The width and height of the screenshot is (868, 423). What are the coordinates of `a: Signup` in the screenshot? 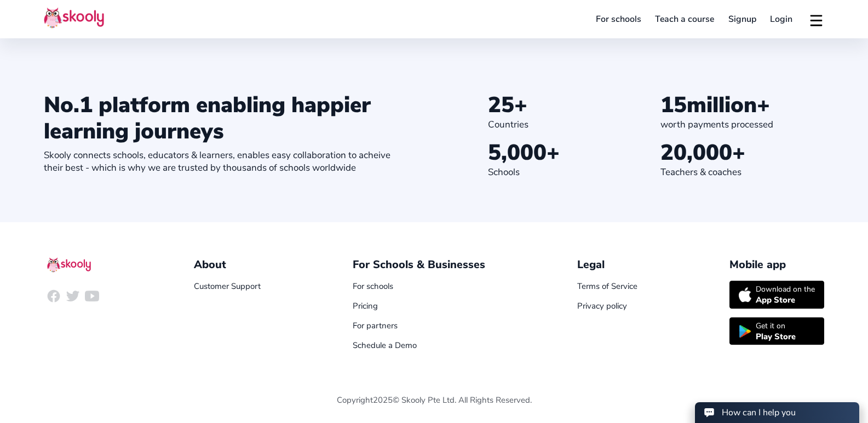 It's located at (742, 19).